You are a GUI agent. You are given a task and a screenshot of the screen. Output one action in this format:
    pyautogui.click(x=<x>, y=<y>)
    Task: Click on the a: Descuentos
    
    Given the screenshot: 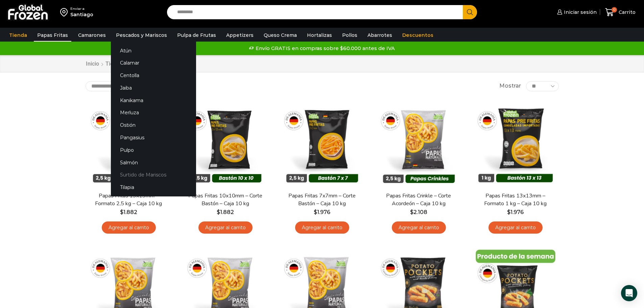 What is the action you would take?
    pyautogui.click(x=418, y=35)
    